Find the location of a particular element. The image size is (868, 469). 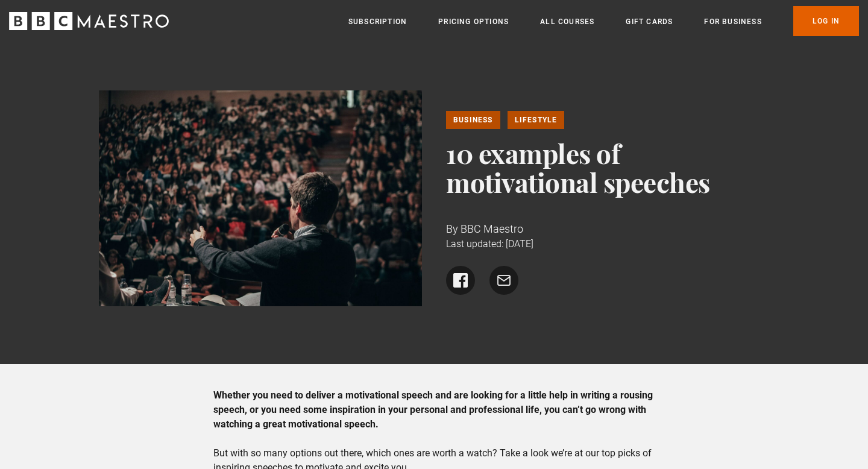

span: By is located at coordinates (452, 228).